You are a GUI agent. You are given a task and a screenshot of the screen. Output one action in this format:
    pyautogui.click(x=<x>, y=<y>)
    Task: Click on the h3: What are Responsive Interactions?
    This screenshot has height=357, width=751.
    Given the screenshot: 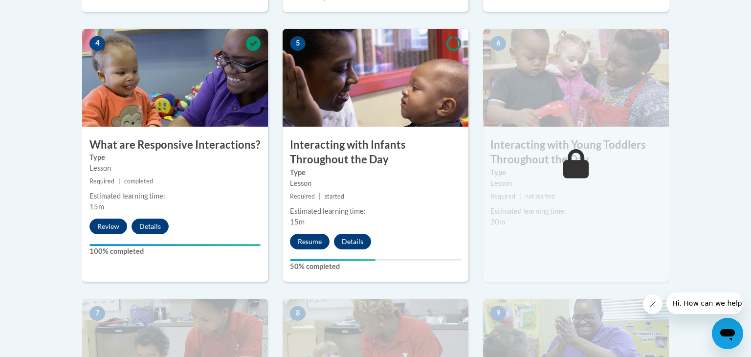 What is the action you would take?
    pyautogui.click(x=175, y=145)
    